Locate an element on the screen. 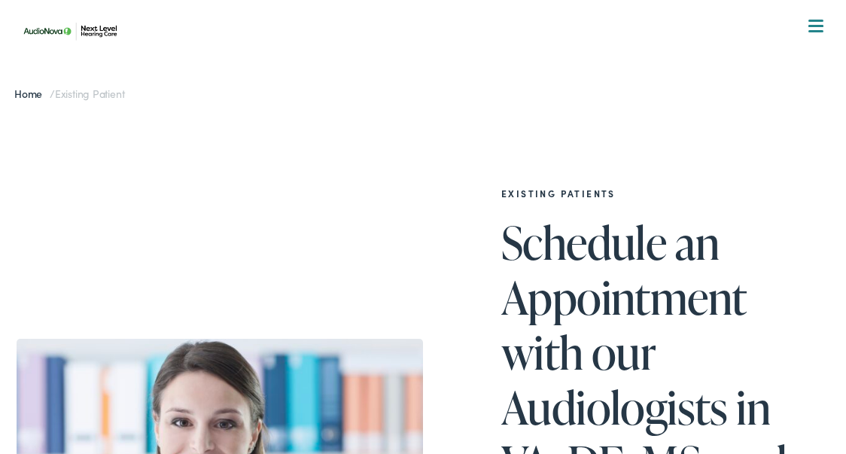 This screenshot has width=846, height=454. a: Home is located at coordinates (32, 93).